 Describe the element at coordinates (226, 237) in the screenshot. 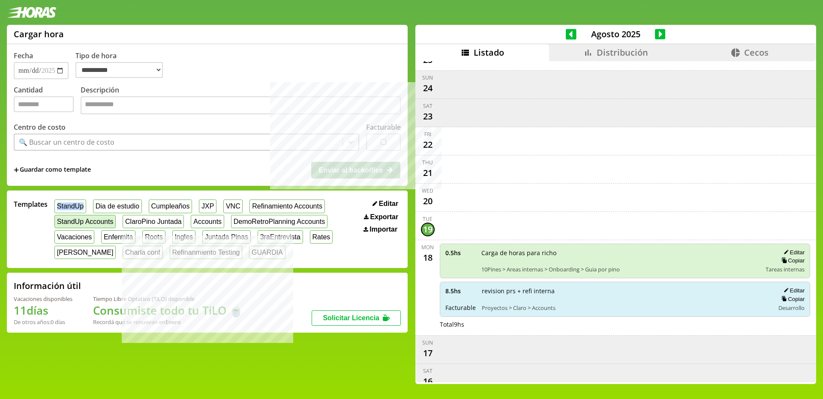

I see `button: Juntada Pinas` at that location.